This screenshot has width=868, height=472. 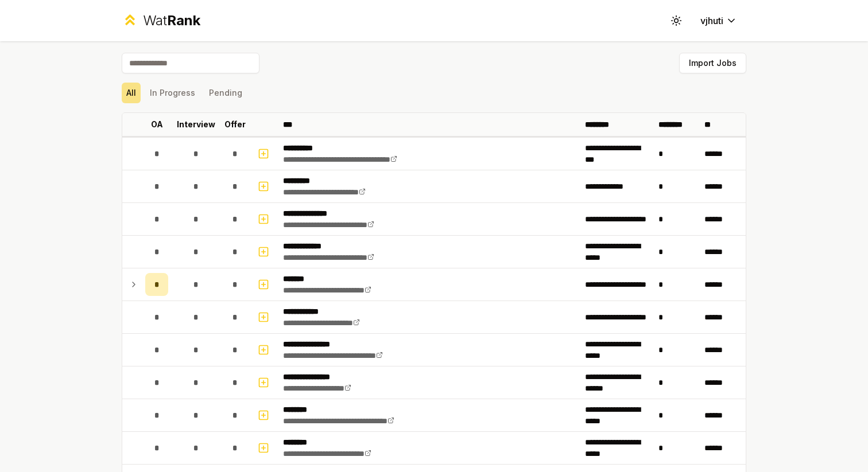 What do you see at coordinates (157, 124) in the screenshot?
I see `p: OA` at bounding box center [157, 124].